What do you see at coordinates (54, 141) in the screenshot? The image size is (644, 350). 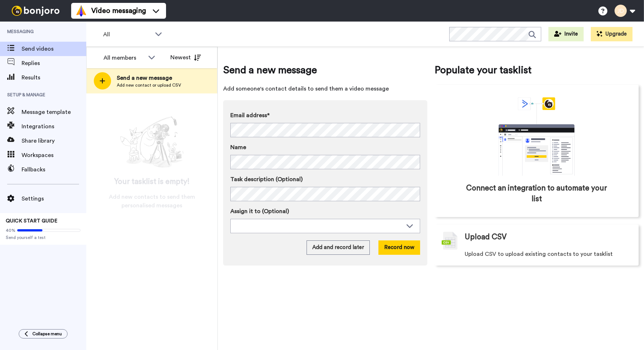 I see `span: Share library` at bounding box center [54, 141].